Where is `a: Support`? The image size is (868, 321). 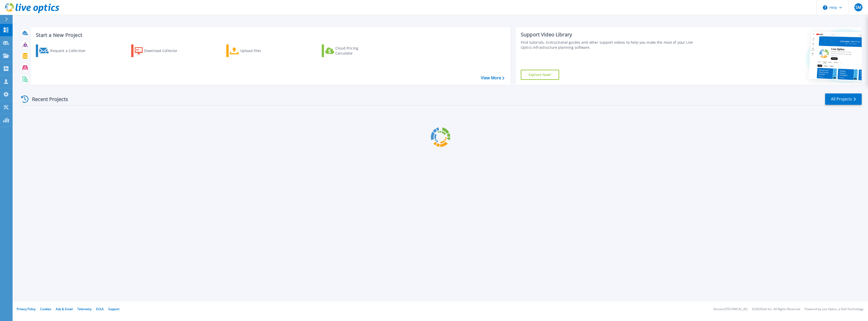
a: Support is located at coordinates (114, 309).